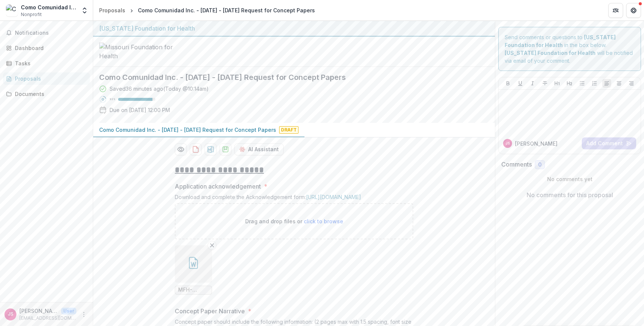 The image size is (644, 326). Describe the element at coordinates (12, 11) in the screenshot. I see `img: Como Comunidad Inc.` at that location.